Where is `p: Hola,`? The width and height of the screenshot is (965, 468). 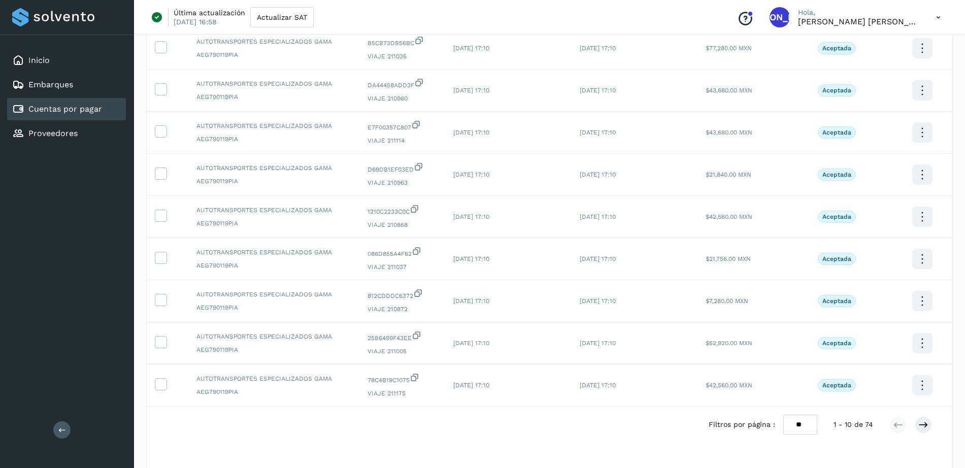 p: Hola, is located at coordinates (859, 12).